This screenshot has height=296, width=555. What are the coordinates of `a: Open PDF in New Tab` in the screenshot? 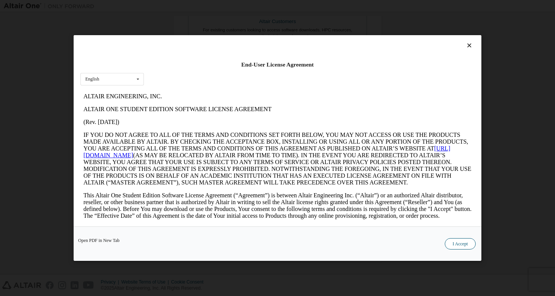 It's located at (99, 240).